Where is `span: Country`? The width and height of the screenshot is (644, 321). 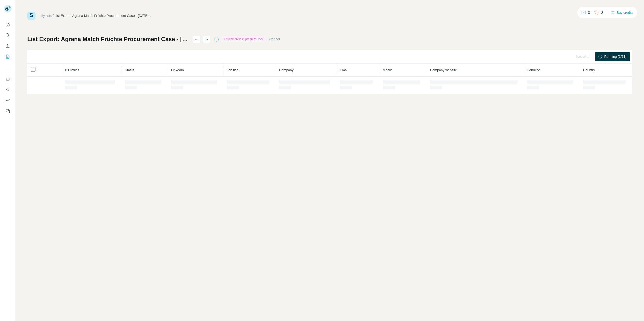
span: Country is located at coordinates (589, 70).